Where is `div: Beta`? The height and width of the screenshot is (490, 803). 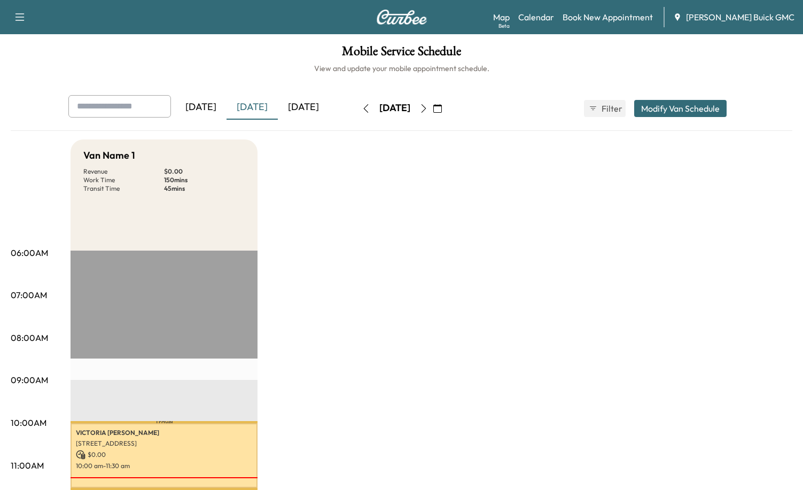
div: Beta is located at coordinates (504, 26).